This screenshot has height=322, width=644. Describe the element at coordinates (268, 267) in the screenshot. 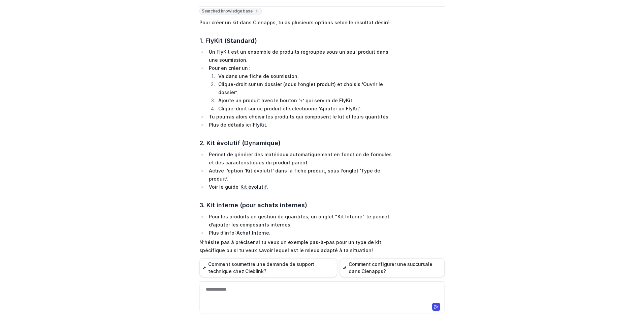

I see `button: Comment soumettre une demande de support technique chez Cieblink?` at that location.